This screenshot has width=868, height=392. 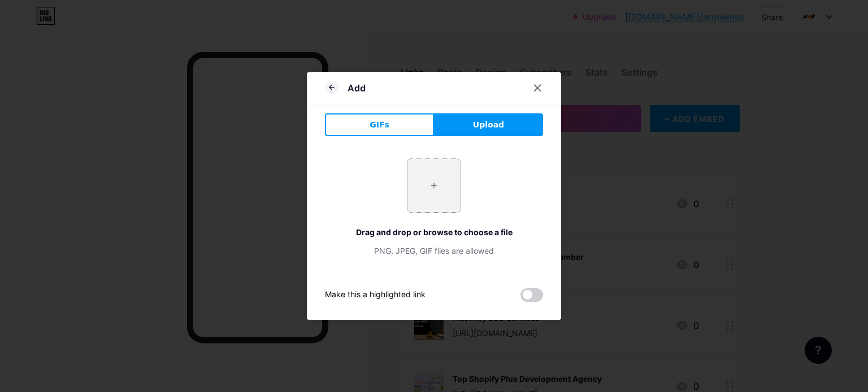 What do you see at coordinates (357, 88) in the screenshot?
I see `div: Add` at bounding box center [357, 88].